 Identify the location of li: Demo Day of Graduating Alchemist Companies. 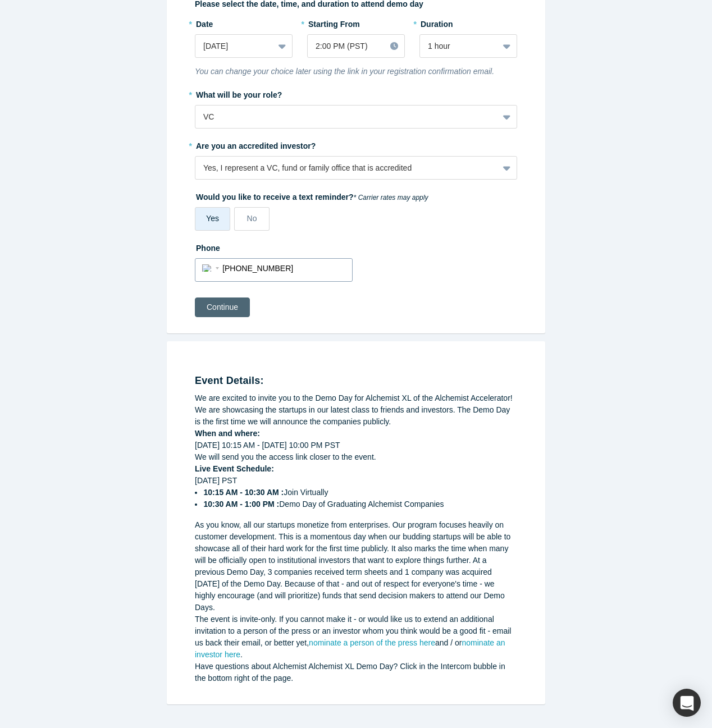
(360, 504).